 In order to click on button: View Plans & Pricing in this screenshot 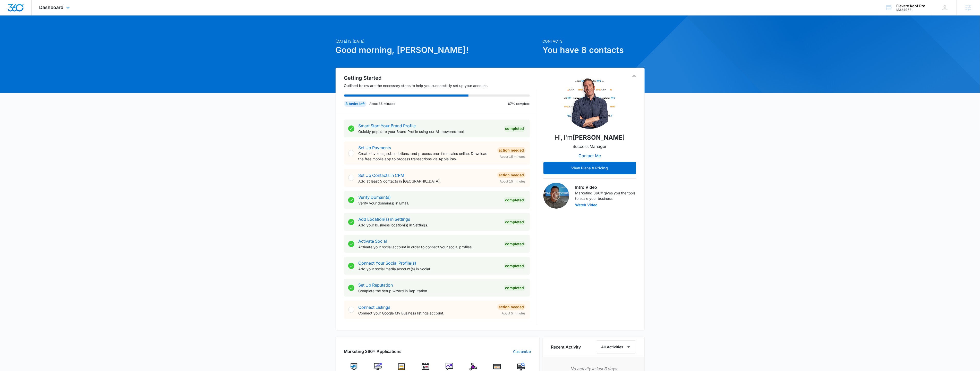, I will do `click(590, 168)`.